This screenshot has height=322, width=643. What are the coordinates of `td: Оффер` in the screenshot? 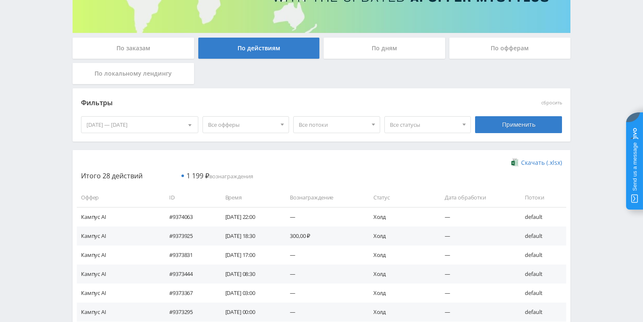 It's located at (119, 197).